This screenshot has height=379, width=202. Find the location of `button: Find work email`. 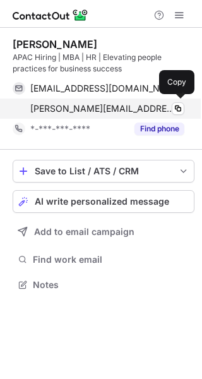

button: Find work email is located at coordinates (104, 260).